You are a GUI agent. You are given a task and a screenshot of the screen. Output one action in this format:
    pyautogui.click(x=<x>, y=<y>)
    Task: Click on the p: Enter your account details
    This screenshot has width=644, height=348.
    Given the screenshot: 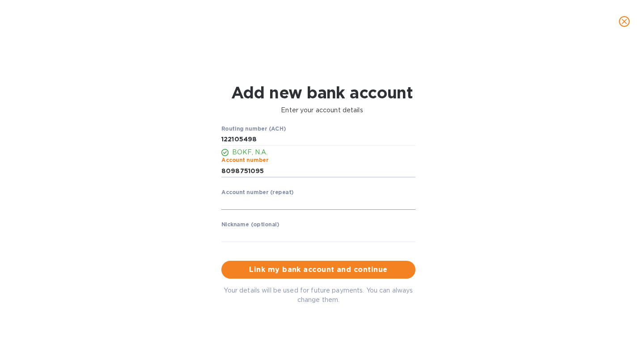 What is the action you would take?
    pyautogui.click(x=322, y=110)
    